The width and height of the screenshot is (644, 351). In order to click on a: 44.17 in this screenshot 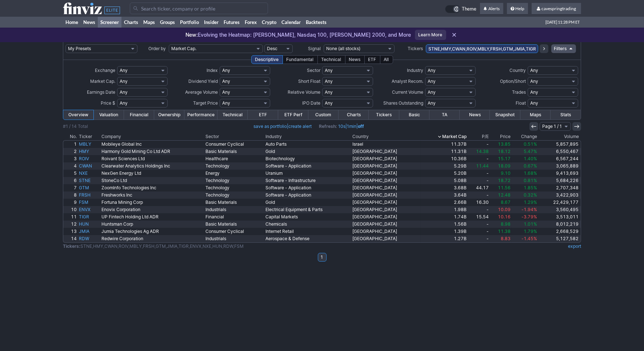, I will do `click(479, 188)`.